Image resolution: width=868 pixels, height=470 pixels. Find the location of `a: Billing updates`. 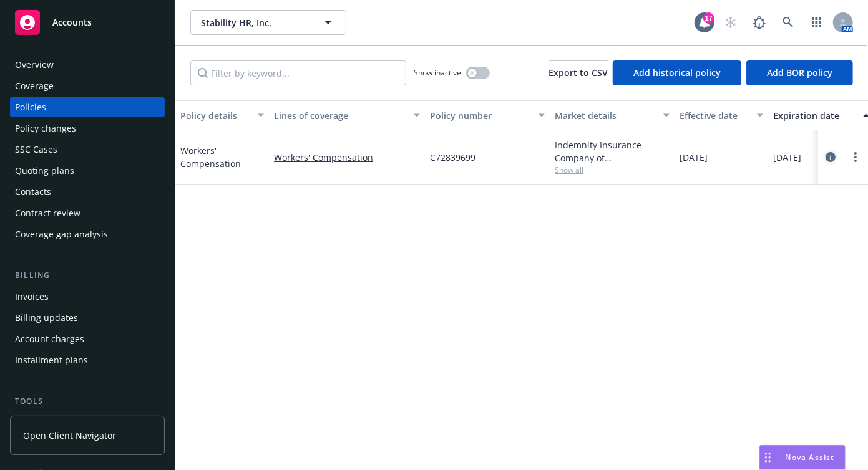

a: Billing updates is located at coordinates (88, 319).